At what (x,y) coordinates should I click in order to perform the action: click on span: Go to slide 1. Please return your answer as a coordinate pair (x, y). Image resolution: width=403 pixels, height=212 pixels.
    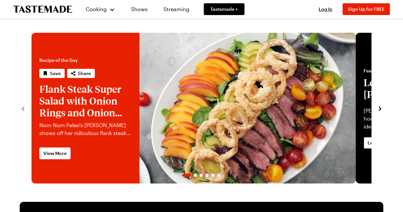
    Looking at the image, I should click on (187, 176).